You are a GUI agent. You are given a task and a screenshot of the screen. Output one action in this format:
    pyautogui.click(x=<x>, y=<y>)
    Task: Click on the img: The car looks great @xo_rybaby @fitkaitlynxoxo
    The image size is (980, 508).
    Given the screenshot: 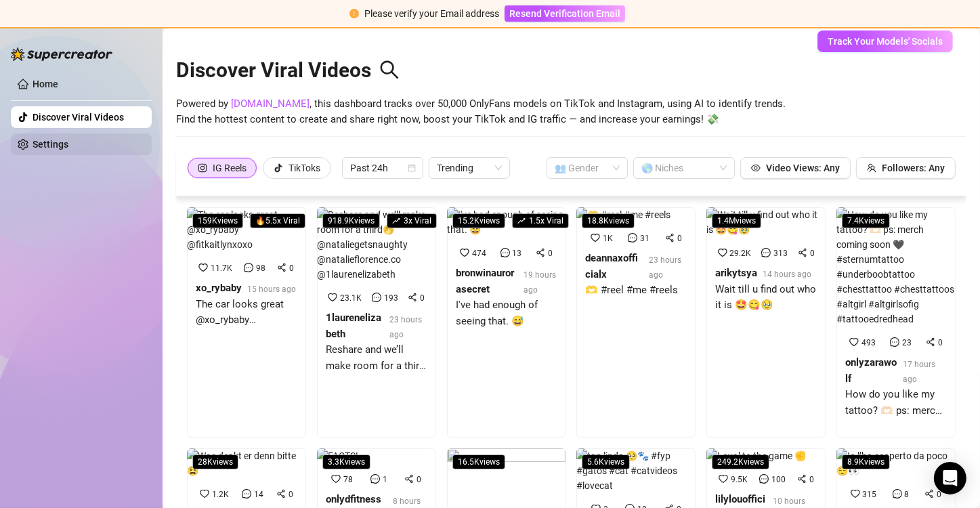 What is the action you would take?
    pyautogui.click(x=246, y=230)
    